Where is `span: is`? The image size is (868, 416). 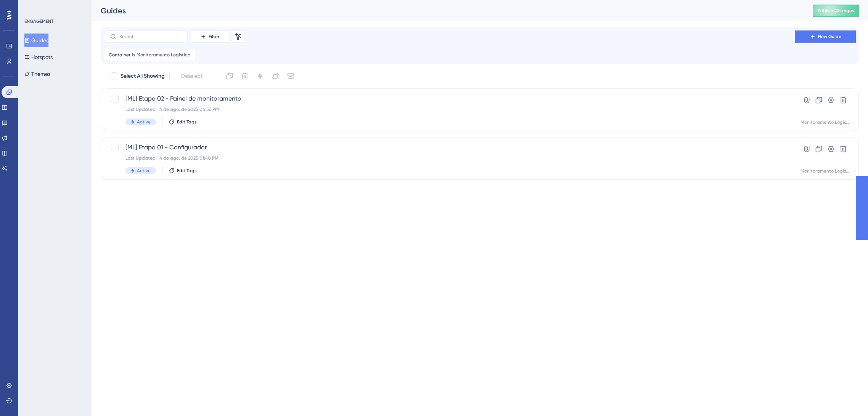 span: is is located at coordinates (133, 55).